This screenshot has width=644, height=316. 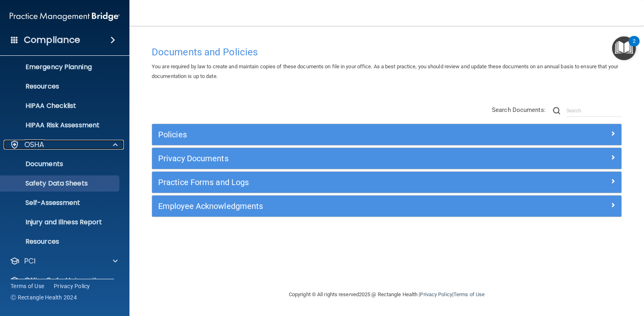 What do you see at coordinates (60, 125) in the screenshot?
I see `p: HIPAA Risk Assessment` at bounding box center [60, 125].